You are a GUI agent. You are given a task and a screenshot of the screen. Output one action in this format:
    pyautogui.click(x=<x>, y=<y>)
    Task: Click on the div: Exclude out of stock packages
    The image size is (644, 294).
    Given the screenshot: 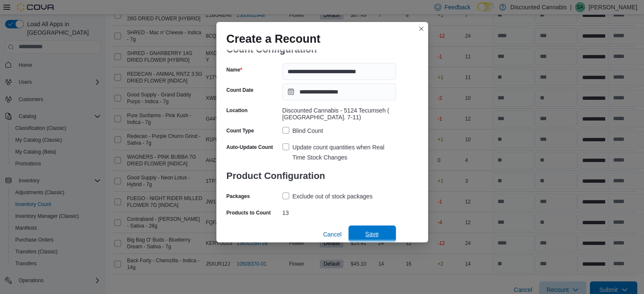 What is the action you would take?
    pyautogui.click(x=333, y=196)
    